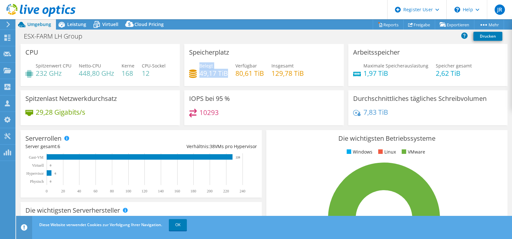 The width and height of the screenshot is (512, 239). I want to click on text: 228, so click(238, 157).